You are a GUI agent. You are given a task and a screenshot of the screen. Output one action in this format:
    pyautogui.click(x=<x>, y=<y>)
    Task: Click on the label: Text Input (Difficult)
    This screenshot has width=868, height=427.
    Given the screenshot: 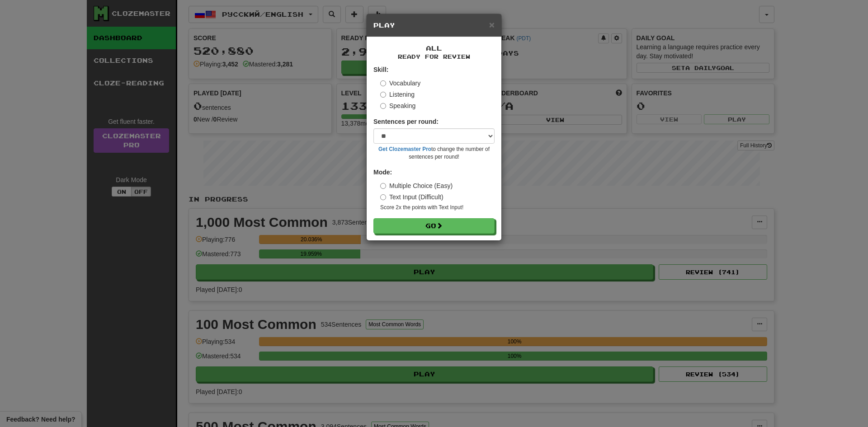 What is the action you would take?
    pyautogui.click(x=412, y=197)
    